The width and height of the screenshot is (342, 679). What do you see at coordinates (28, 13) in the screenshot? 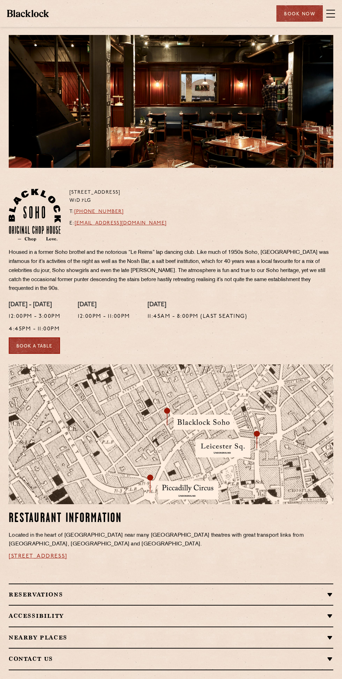
I see `img: BL_Textured_Logo-footer-cropped.svg` at bounding box center [28, 13].